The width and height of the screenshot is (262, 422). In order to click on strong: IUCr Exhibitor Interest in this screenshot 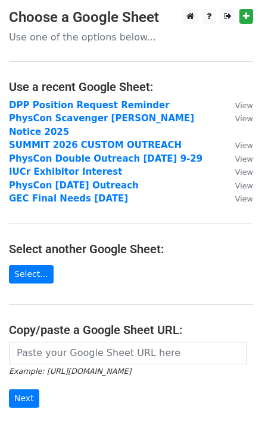, I will do `click(65, 172)`.